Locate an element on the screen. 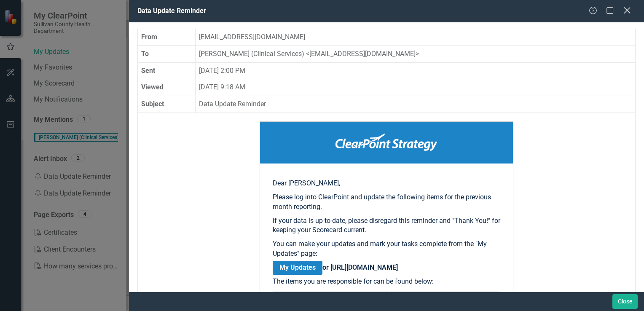 The image size is (644, 311). p: You can make your updates and mark your tasks complete from the "My Updates" page: is located at coordinates (387, 249).